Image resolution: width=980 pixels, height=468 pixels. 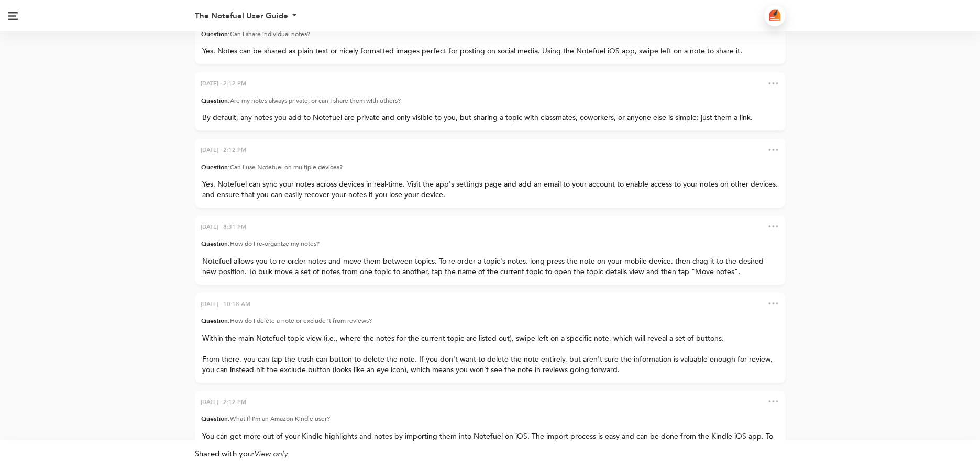 What do you see at coordinates (224, 454) in the screenshot?
I see `span: Shared with you` at bounding box center [224, 454].